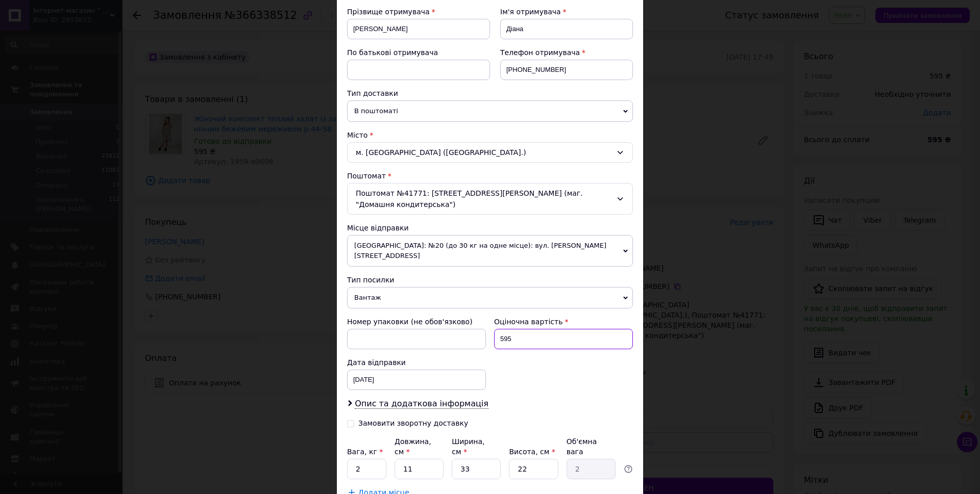 This screenshot has height=494, width=980. What do you see at coordinates (370, 280) in the screenshot?
I see `span: Тип посилки` at bounding box center [370, 280].